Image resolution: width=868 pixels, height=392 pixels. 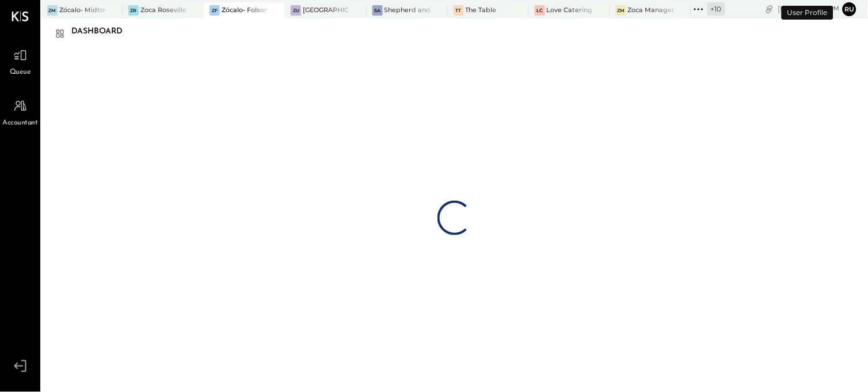 What do you see at coordinates (481, 11) in the screenshot?
I see `div: The Table` at bounding box center [481, 11].